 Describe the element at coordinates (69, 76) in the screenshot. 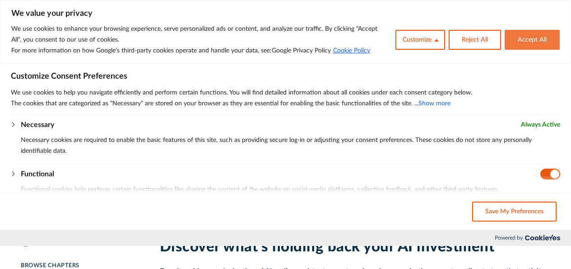

I see `span: Customize Consent Preferences` at that location.